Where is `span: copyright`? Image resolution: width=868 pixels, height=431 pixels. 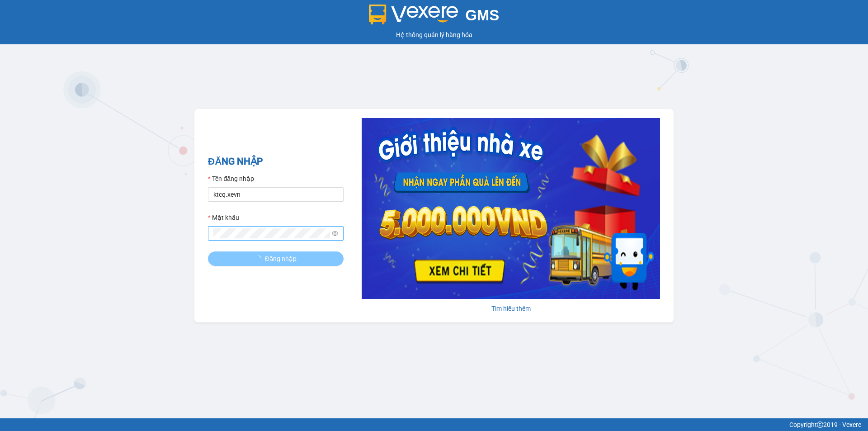 span: copyright is located at coordinates (820, 424).